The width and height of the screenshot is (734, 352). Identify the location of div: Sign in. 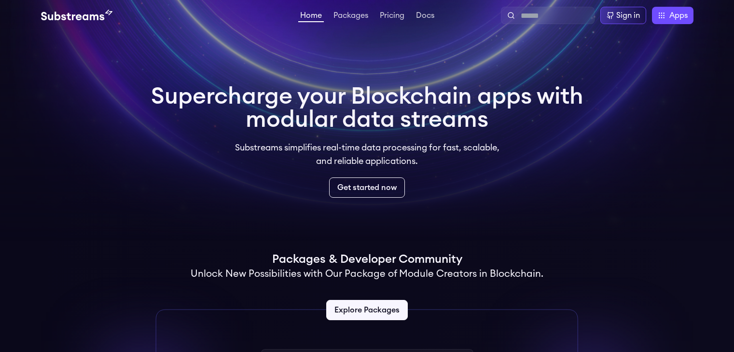
(628, 15).